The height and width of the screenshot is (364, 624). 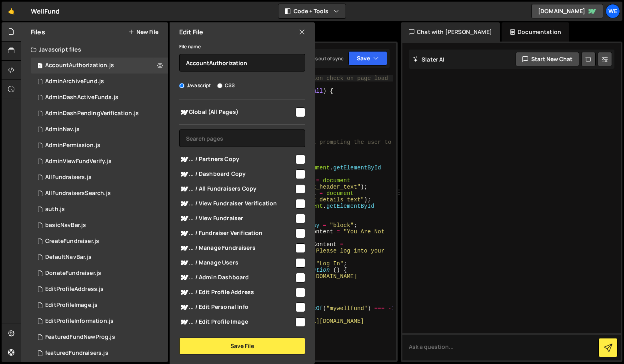 I want to click on div: We, so click(x=613, y=11).